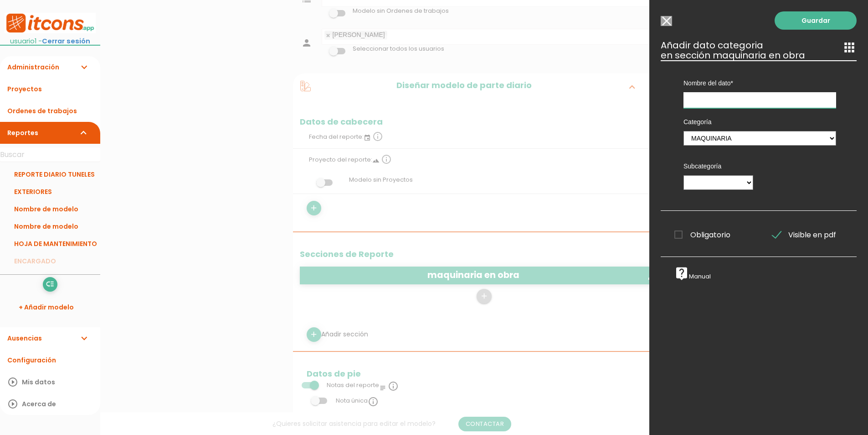 The height and width of the screenshot is (435, 868). What do you see at coordinates (759, 50) in the screenshot?
I see `h3: Añadir dato categoria en sección maquinaria en obra` at bounding box center [759, 50].